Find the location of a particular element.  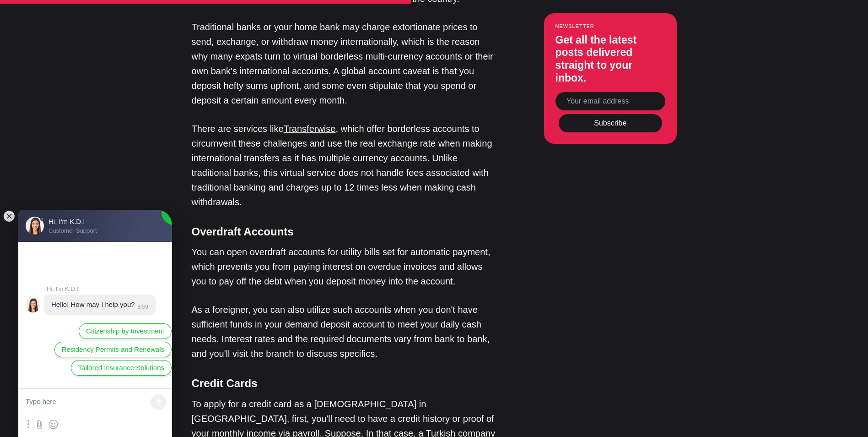

span: Tailored Insurance Solutions is located at coordinates (121, 368).